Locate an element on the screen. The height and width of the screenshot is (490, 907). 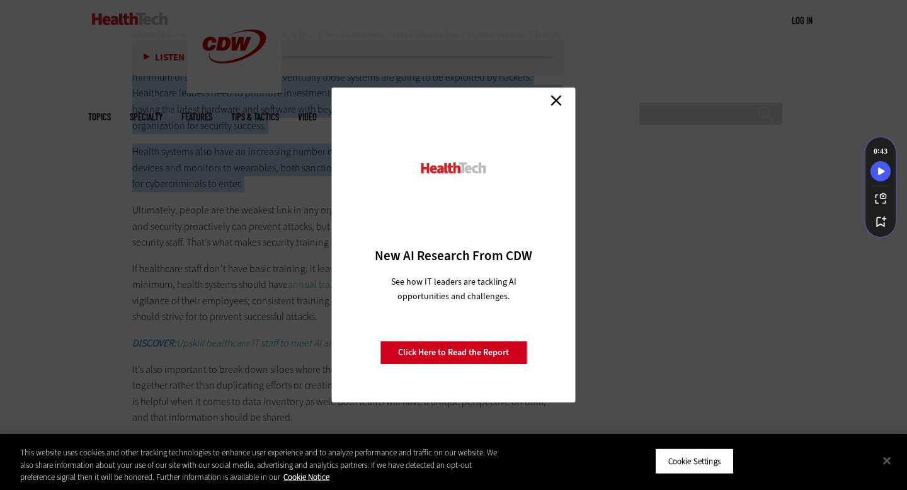
button: Cookie Settings is located at coordinates (694, 461).